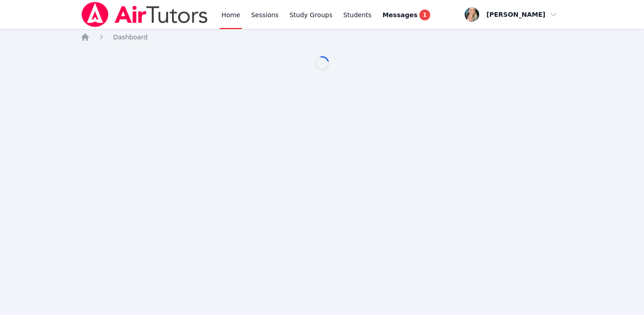 The height and width of the screenshot is (315, 644). What do you see at coordinates (145, 14) in the screenshot?
I see `img: Air Tutors` at bounding box center [145, 14].